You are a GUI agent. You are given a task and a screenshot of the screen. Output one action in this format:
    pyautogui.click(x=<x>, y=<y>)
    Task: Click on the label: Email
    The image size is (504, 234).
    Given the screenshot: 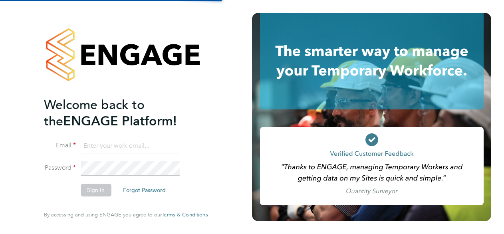 What is the action you would take?
    pyautogui.click(x=60, y=145)
    